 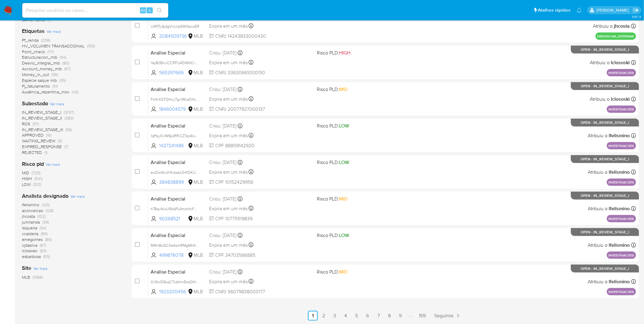 What do you see at coordinates (614, 10) in the screenshot?
I see `p: igor.silva@mercadolivre.com` at bounding box center [614, 10].